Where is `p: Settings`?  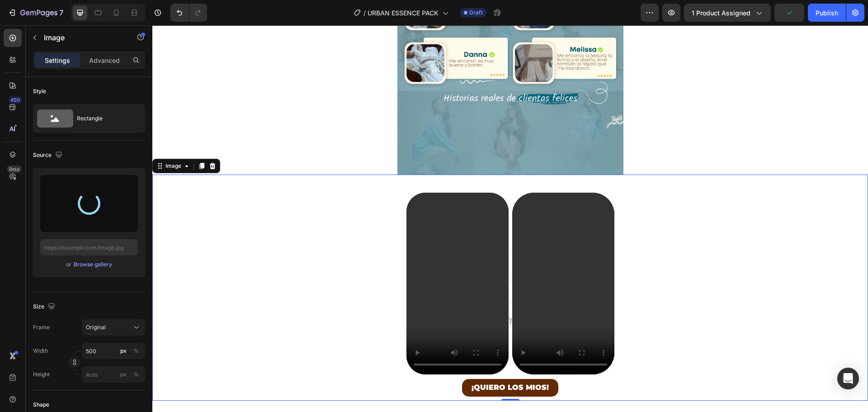
p: Settings is located at coordinates (58, 60).